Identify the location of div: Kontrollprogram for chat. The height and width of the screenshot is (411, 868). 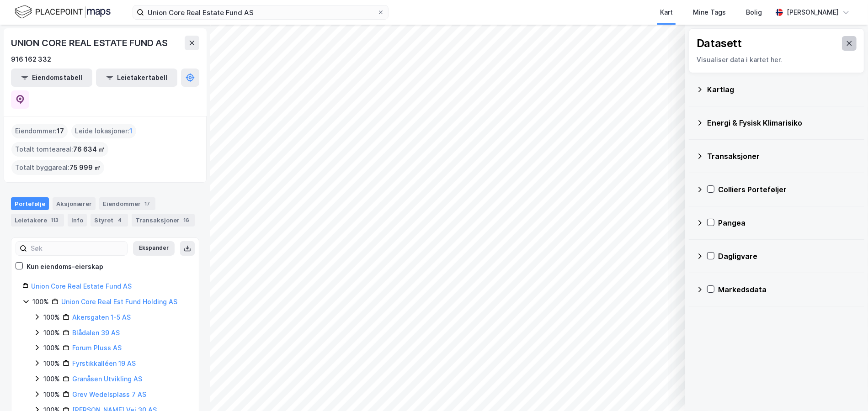
(845, 389).